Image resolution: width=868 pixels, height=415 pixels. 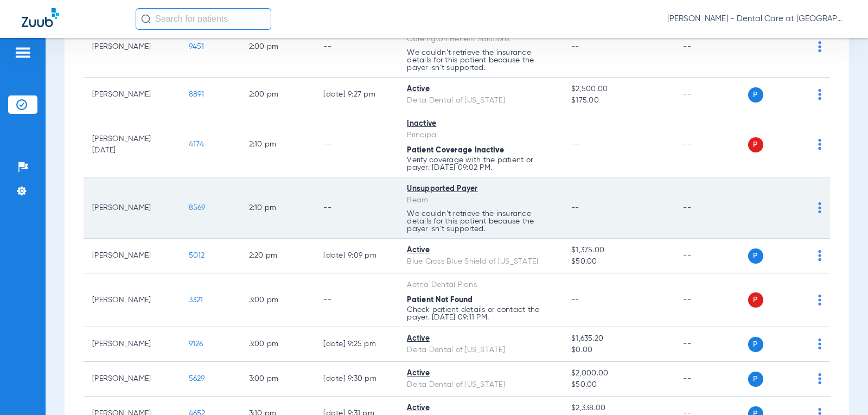 What do you see at coordinates (197, 255) in the screenshot?
I see `span: 5012` at bounding box center [197, 255].